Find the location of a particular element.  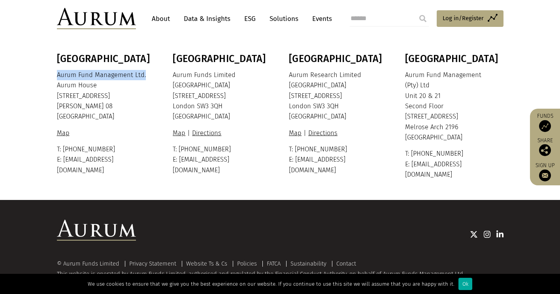

div: Share is located at coordinates (545, 147).